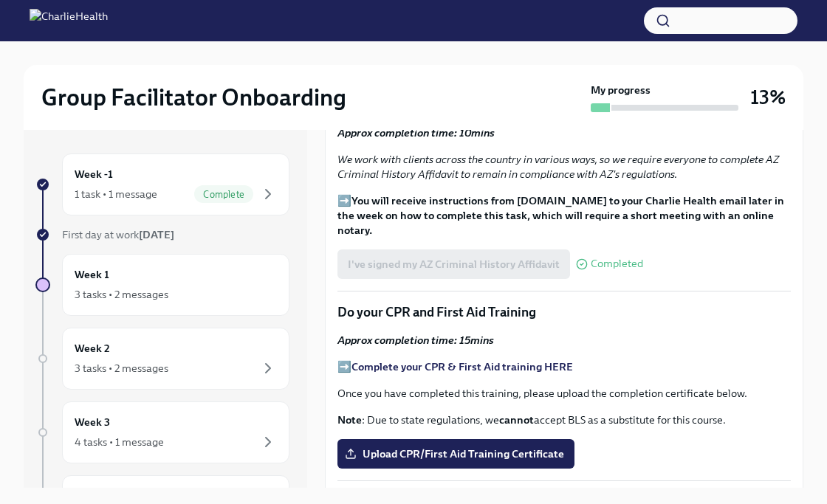 The width and height of the screenshot is (827, 504). What do you see at coordinates (616, 264) in the screenshot?
I see `span: Completed` at bounding box center [616, 264].